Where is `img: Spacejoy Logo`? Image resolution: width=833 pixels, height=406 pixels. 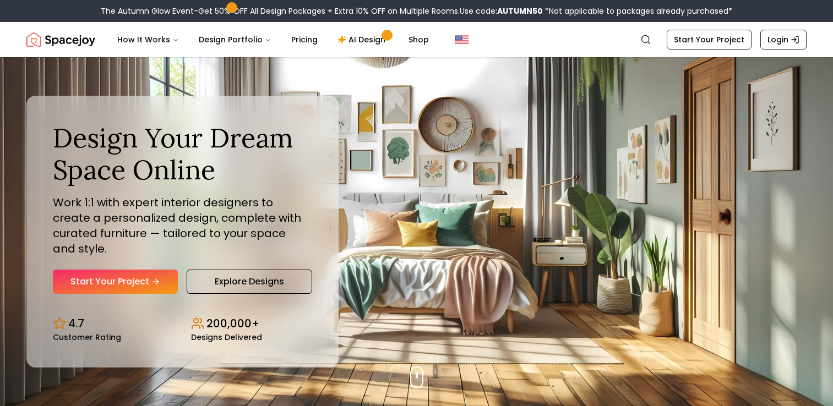 img: Spacejoy Logo is located at coordinates (61, 40).